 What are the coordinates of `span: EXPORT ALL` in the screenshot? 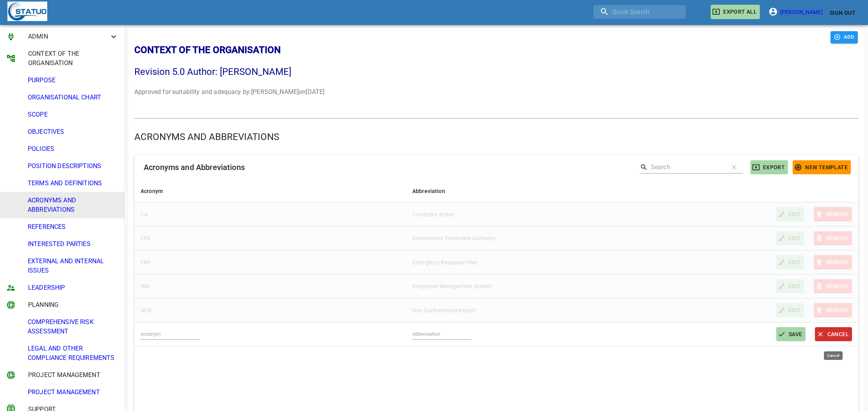 It's located at (735, 12).